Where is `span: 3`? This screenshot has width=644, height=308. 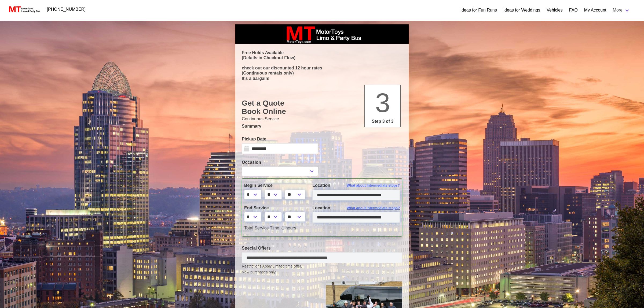
span: 3 is located at coordinates (383, 103).